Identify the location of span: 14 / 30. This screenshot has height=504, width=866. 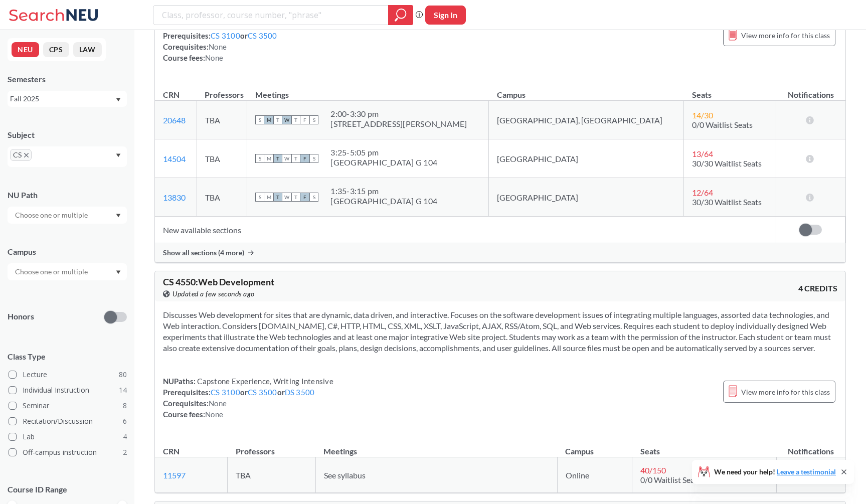
(702, 115).